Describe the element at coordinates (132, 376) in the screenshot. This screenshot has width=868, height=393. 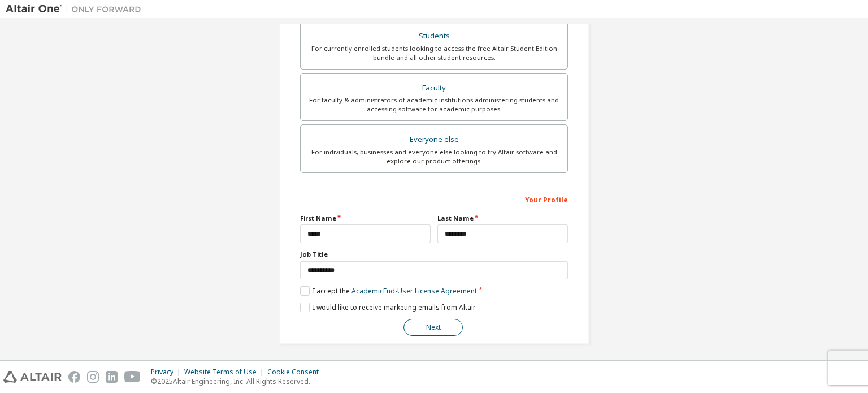
I see `img: youtube.svg` at that location.